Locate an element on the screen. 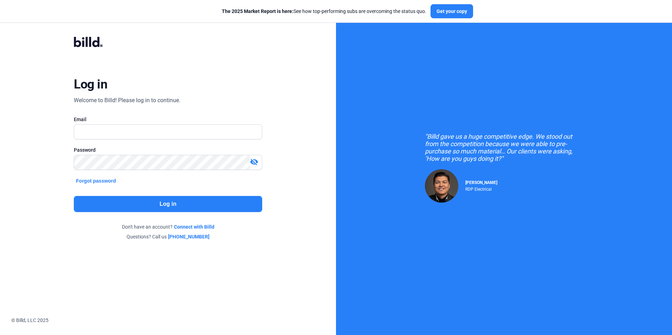  div: Don't have an account? is located at coordinates (168, 227).